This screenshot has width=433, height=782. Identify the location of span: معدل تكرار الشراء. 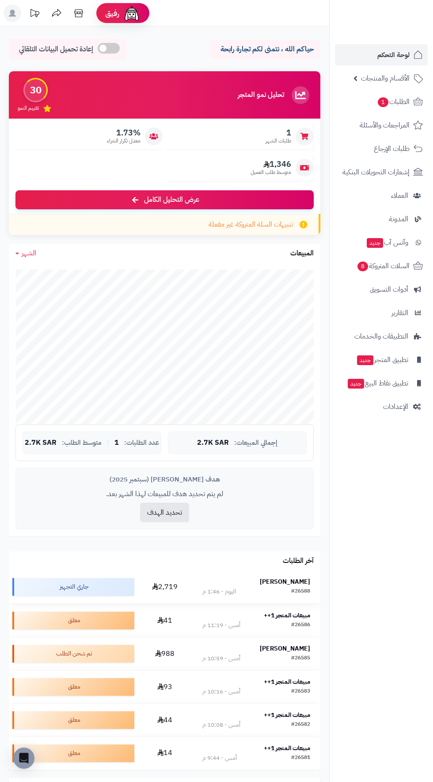
(124, 141).